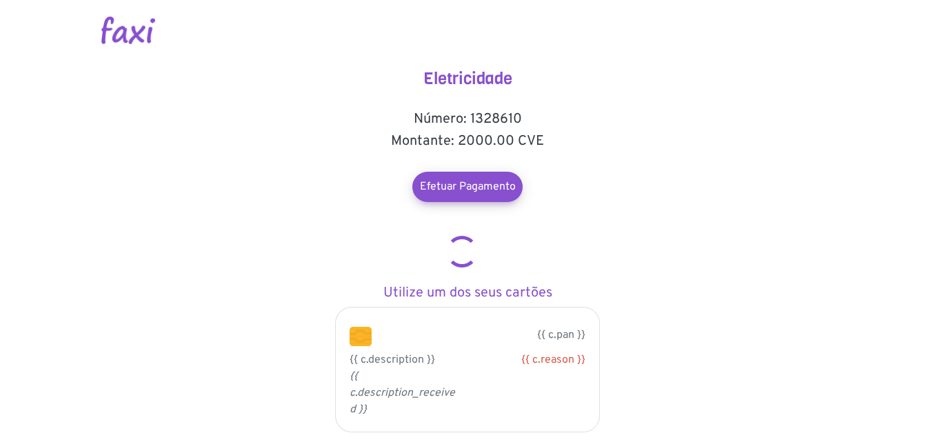 The width and height of the screenshot is (935, 442). Describe the element at coordinates (468, 293) in the screenshot. I see `h5: Utilize um dos seus cartões` at that location.